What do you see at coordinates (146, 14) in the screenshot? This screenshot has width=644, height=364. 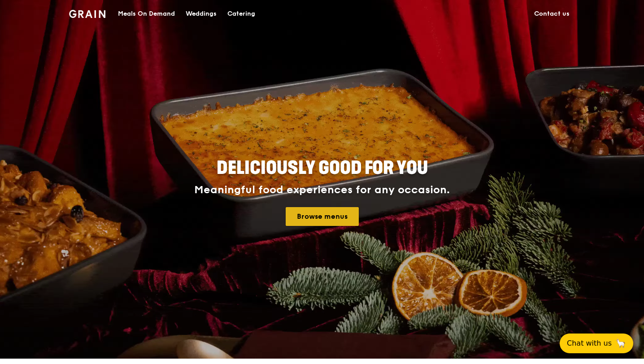 I see `div: Meals On Demand` at bounding box center [146, 14].